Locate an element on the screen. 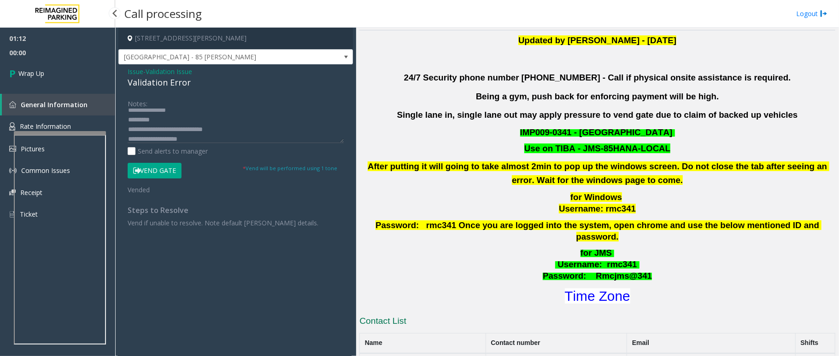 This screenshot has height=356, width=839. span: Password: rmc341 Once you are logged into the system, open chrome and use the below mentioned ID ... is located at coordinates (598, 231).